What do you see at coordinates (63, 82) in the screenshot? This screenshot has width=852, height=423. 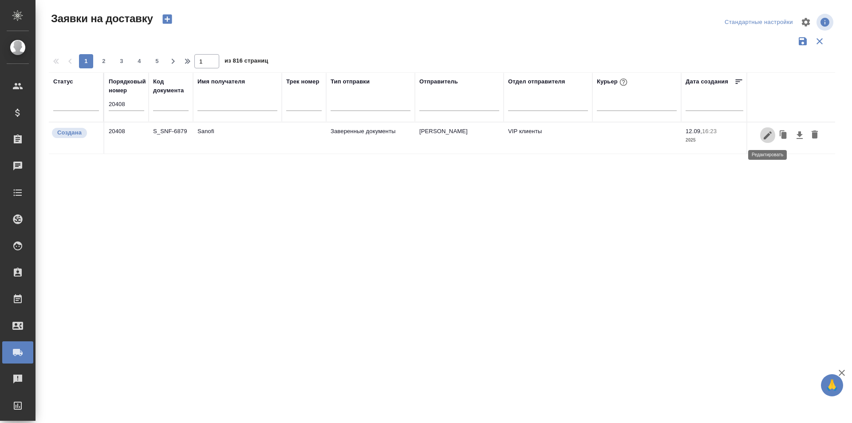 I see `div: Статус` at bounding box center [63, 82].